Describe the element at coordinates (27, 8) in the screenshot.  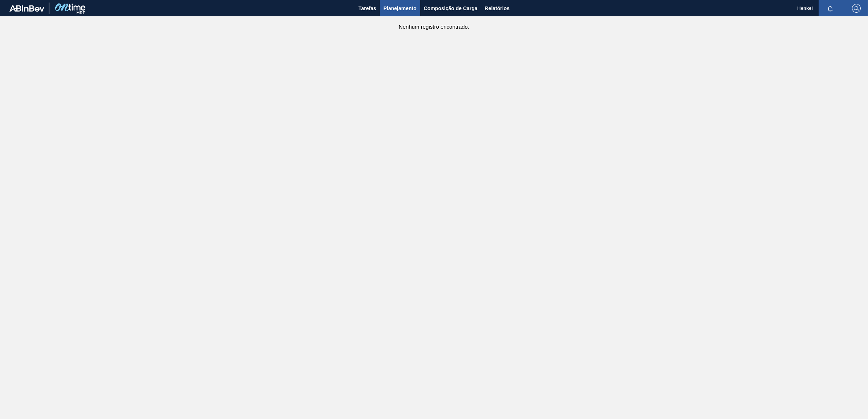
I see `img: TNhmsLtSVTkK8tSr43FrP2fwEKptu5GPRR3wAAAABJRU5ErkJggg==` at that location.